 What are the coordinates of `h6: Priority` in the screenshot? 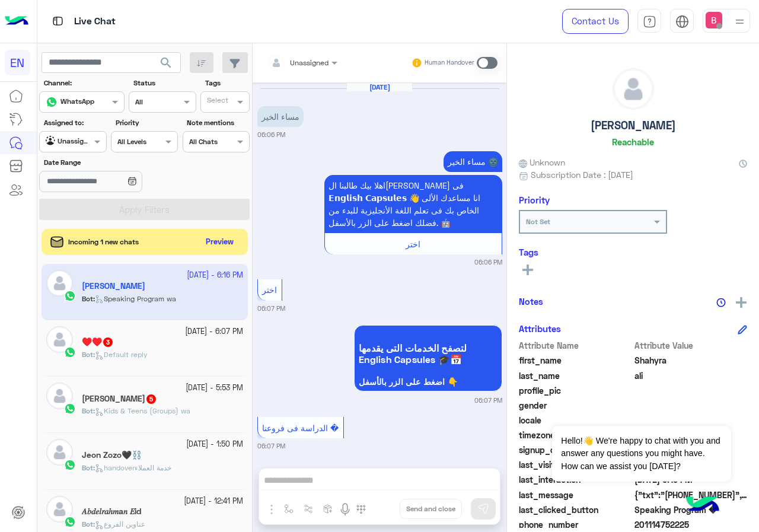 It's located at (534, 200).